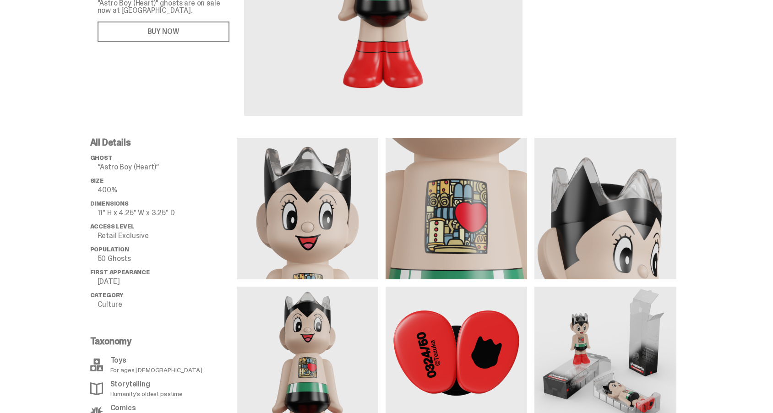 This screenshot has height=413, width=773. I want to click on span: Access Level, so click(112, 226).